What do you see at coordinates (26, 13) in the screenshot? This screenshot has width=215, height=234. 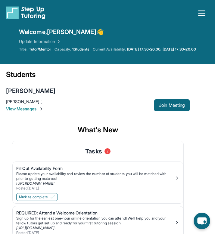 I see `img: logo` at bounding box center [26, 13].